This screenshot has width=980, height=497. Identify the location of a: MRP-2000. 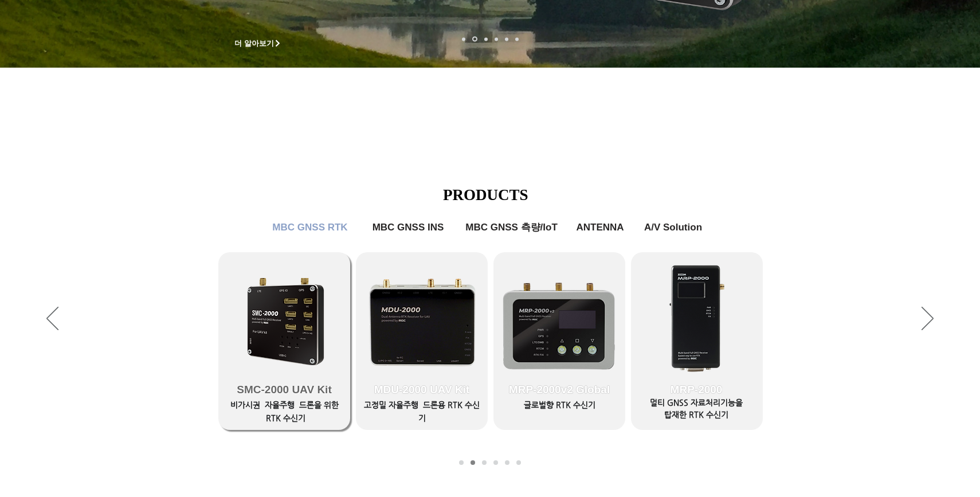
(696, 341).